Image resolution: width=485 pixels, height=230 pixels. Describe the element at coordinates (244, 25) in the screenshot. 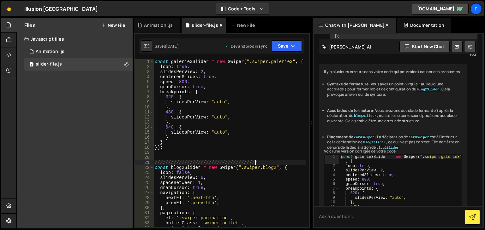

I see `div: New File` at that location.